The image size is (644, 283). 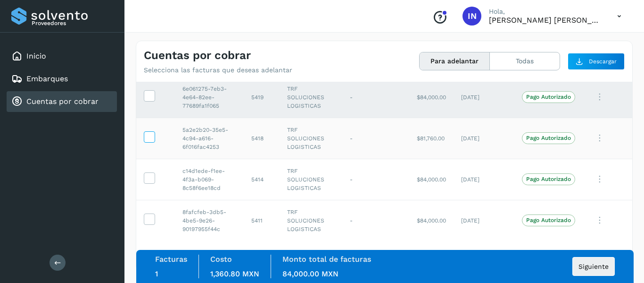 I want to click on td: 5418, so click(x=262, y=138).